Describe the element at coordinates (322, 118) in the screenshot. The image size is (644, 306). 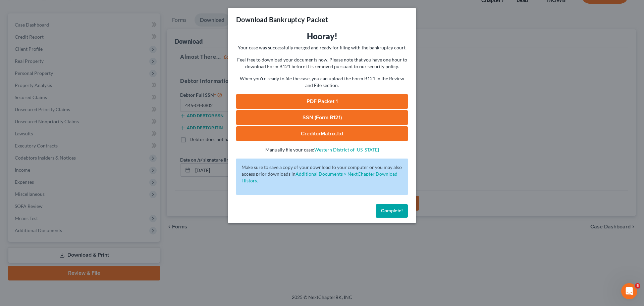
I see `a: SSN (Form B121)` at that location.